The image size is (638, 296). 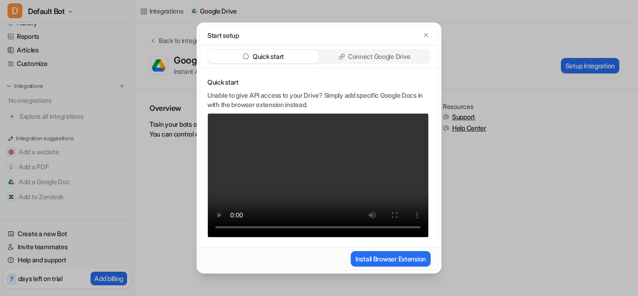 What do you see at coordinates (223, 35) in the screenshot?
I see `p: Start setup` at bounding box center [223, 35].